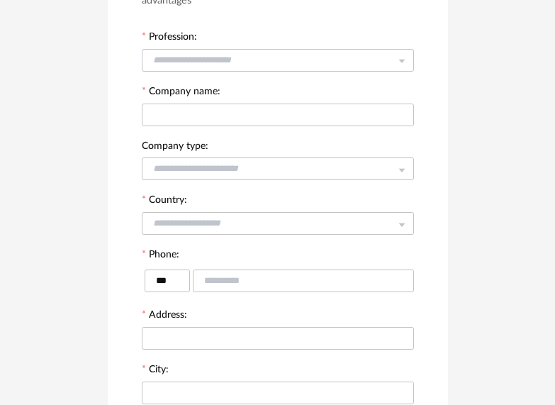  Describe the element at coordinates (175, 147) in the screenshot. I see `label: Company type:` at that location.